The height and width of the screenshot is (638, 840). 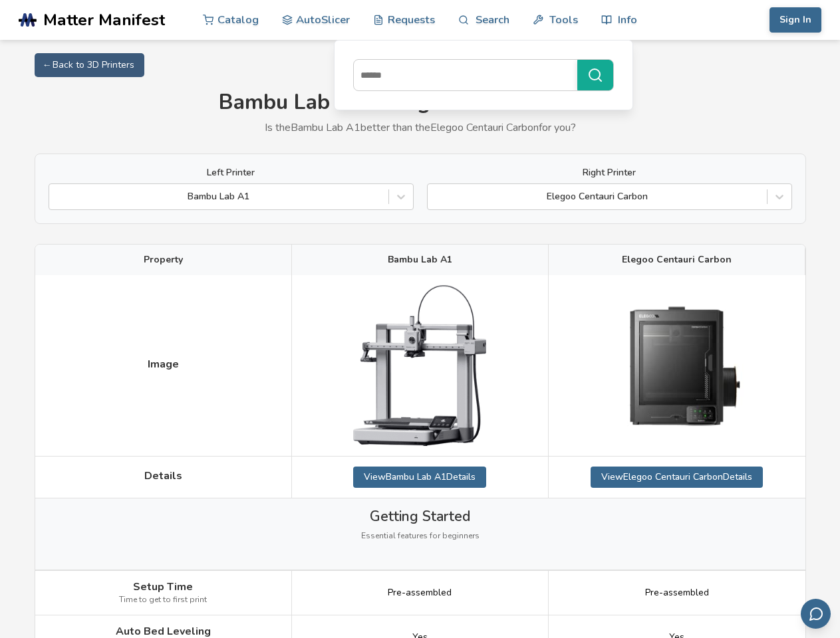 I want to click on label: Right Printer, so click(x=609, y=173).